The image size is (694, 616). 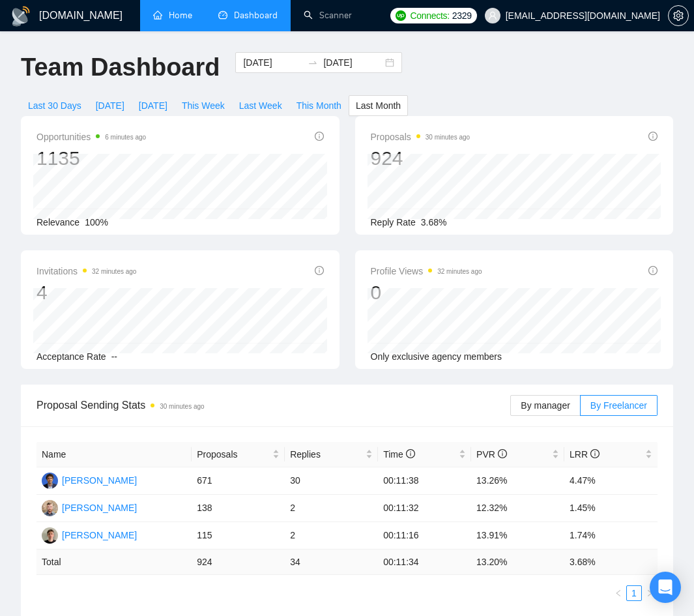 What do you see at coordinates (58, 222) in the screenshot?
I see `span: Relevance` at bounding box center [58, 222].